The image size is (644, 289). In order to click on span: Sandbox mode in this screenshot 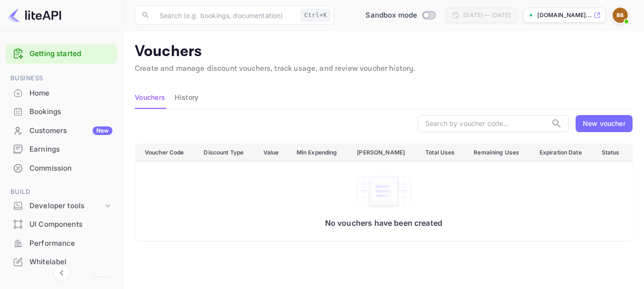, I will do `click(392, 15)`.